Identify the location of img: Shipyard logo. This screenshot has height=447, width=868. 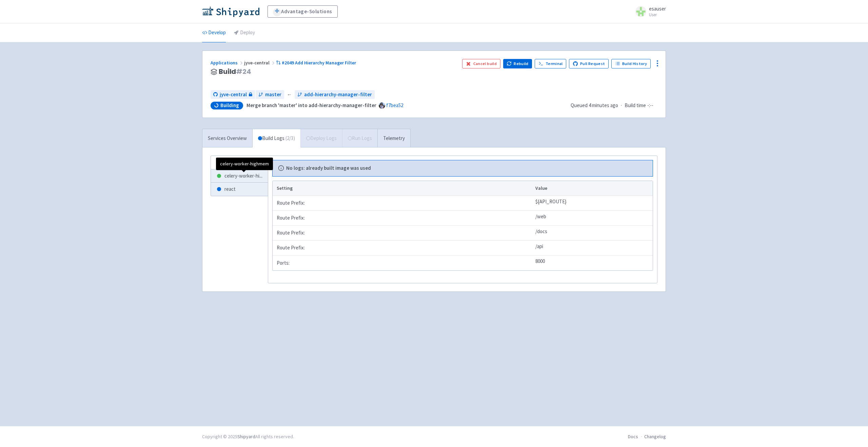
(230, 12).